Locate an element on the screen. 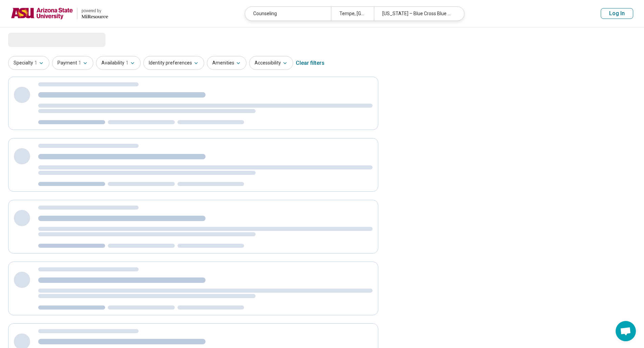  div: Open chat is located at coordinates (626, 331).